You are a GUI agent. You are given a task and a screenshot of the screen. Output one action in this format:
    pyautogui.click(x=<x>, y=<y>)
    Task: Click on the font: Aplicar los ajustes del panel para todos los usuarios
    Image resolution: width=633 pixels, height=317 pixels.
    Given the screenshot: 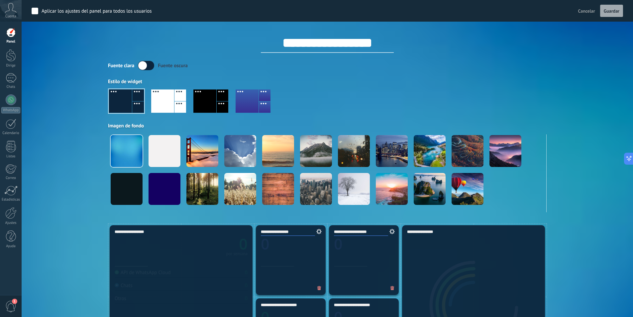 What is the action you would take?
    pyautogui.click(x=97, y=11)
    